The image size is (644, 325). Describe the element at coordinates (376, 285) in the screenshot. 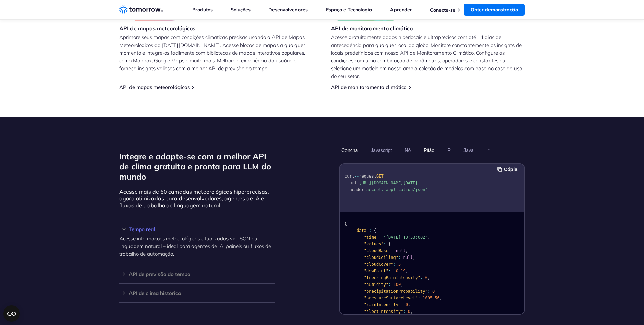

I see `span: "humidity"` at that location.